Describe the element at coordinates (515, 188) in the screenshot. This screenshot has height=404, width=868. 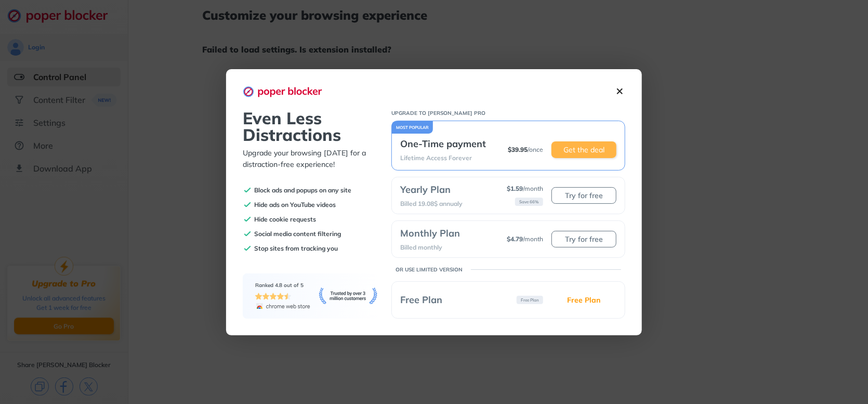
I see `span: $ 1.59` at that location.